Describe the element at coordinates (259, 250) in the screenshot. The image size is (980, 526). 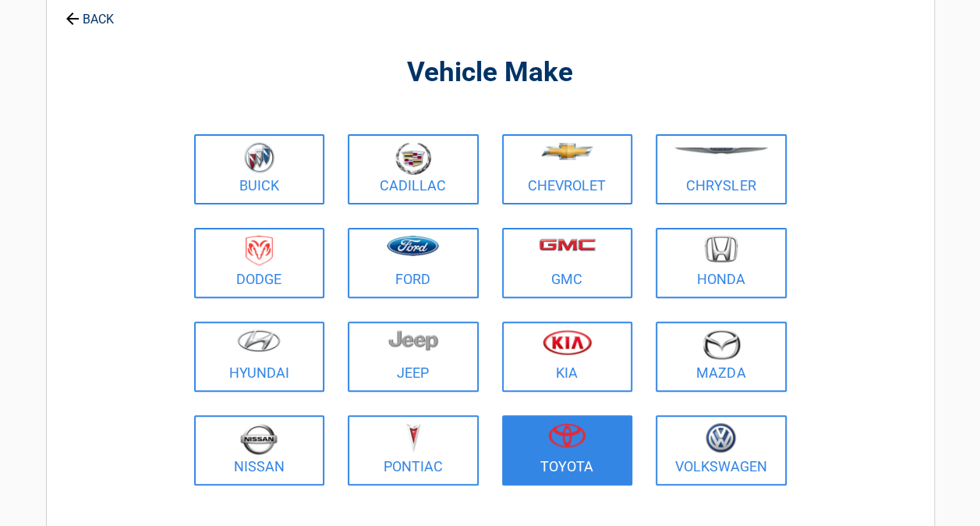
I see `img: dodge` at that location.